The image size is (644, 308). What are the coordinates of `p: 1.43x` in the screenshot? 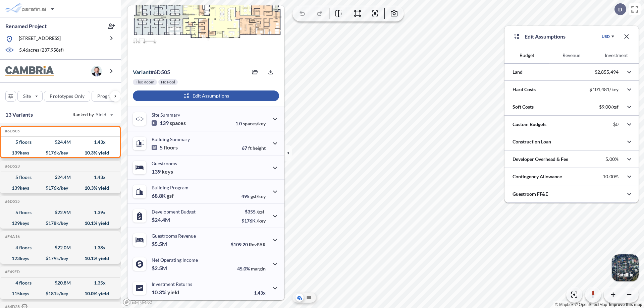 It's located at (260, 293).